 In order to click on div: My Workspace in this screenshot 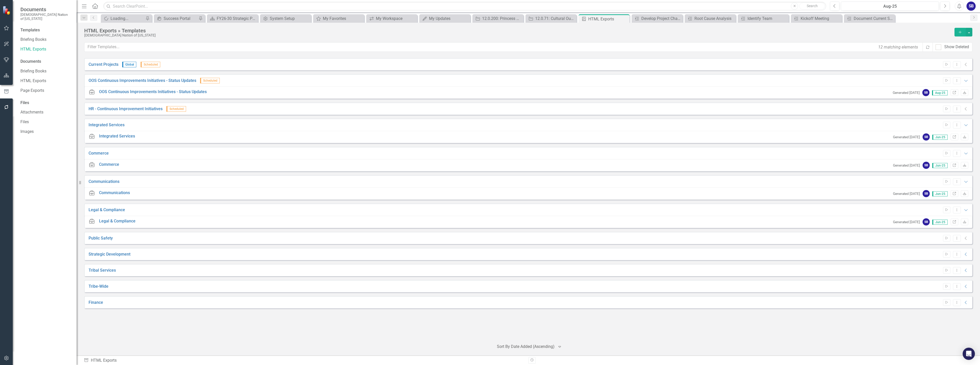, I will do `click(396, 18)`.